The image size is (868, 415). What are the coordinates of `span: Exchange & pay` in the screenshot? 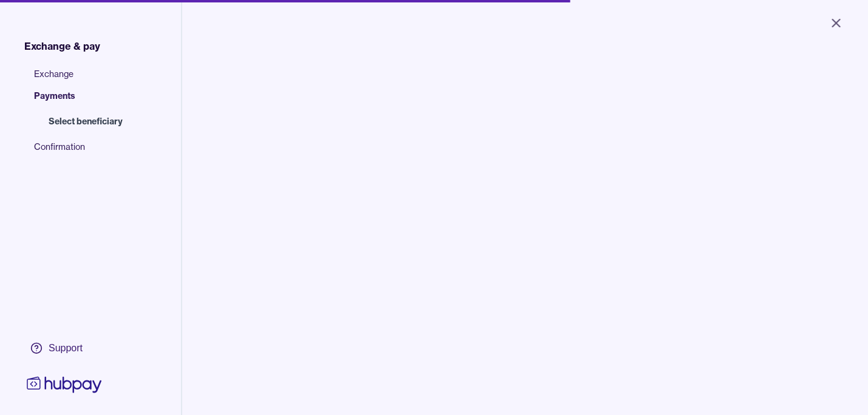 It's located at (62, 46).